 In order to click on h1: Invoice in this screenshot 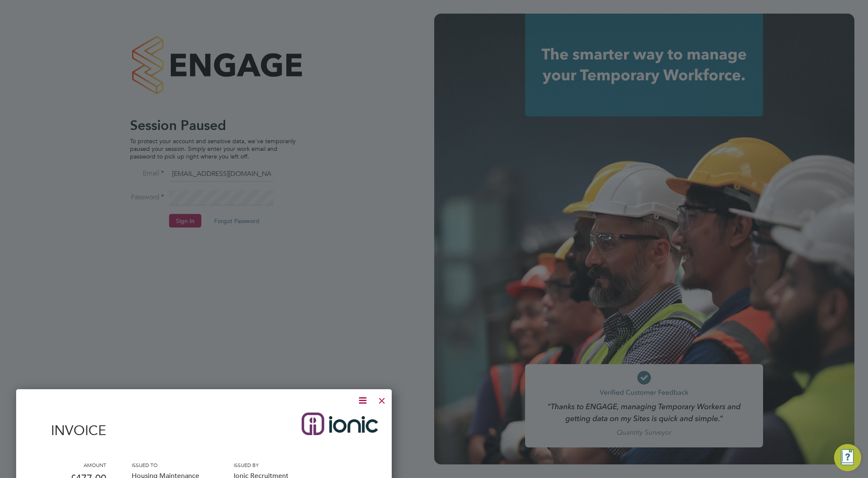, I will do `click(68, 430)`.